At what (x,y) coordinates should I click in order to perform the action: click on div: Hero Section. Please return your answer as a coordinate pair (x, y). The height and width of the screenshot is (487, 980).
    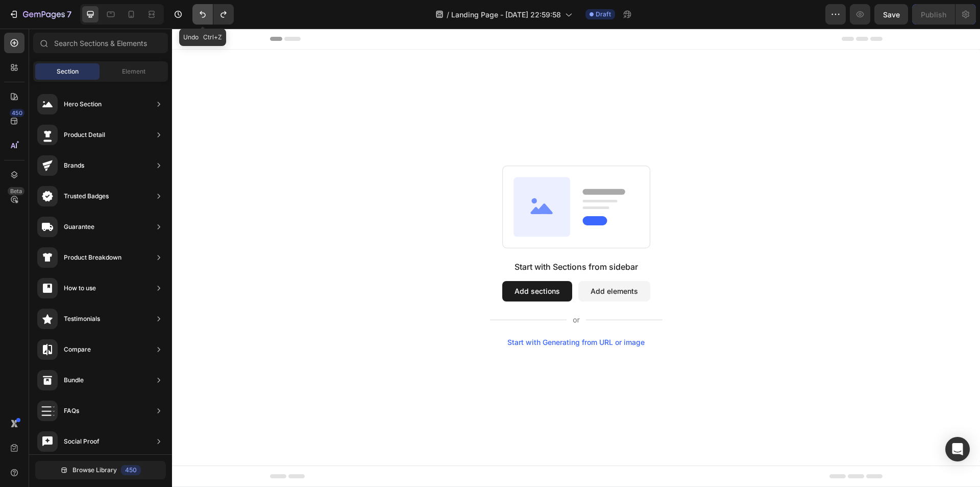
    Looking at the image, I should click on (83, 104).